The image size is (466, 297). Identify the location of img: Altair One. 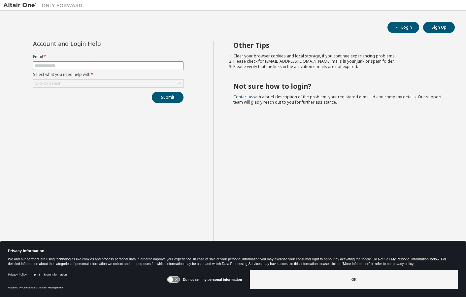
(45, 5).